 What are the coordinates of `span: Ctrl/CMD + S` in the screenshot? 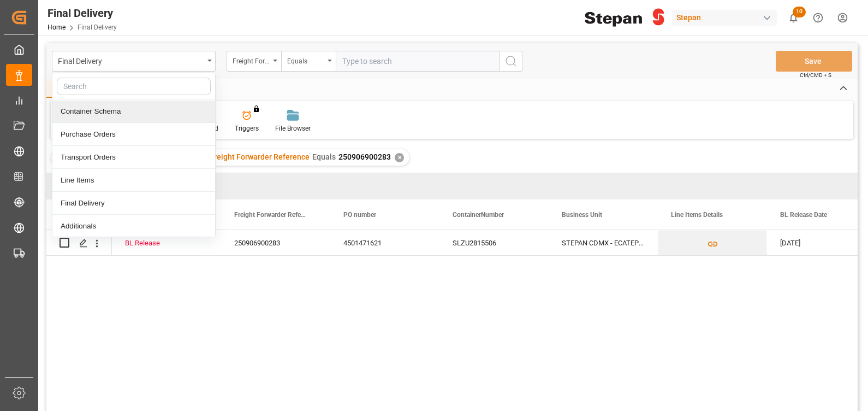 It's located at (815, 75).